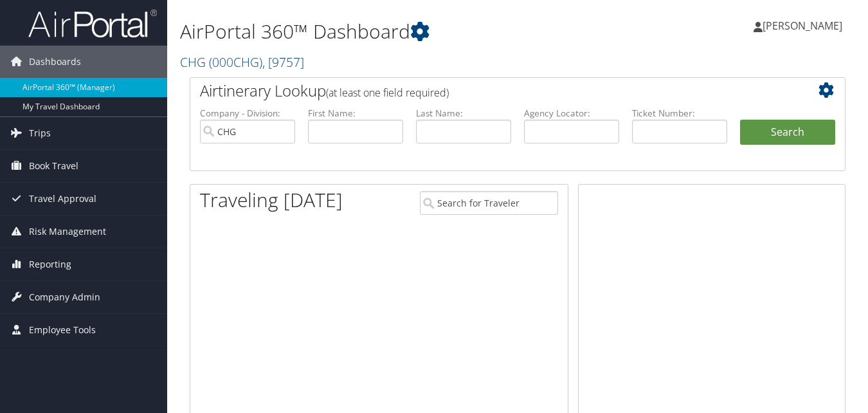  What do you see at coordinates (387, 92) in the screenshot?
I see `span: (at least one field required)` at bounding box center [387, 92].